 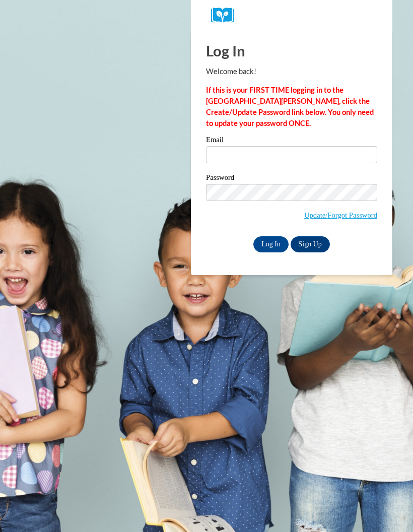 I want to click on a: COX Campus, so click(x=292, y=15).